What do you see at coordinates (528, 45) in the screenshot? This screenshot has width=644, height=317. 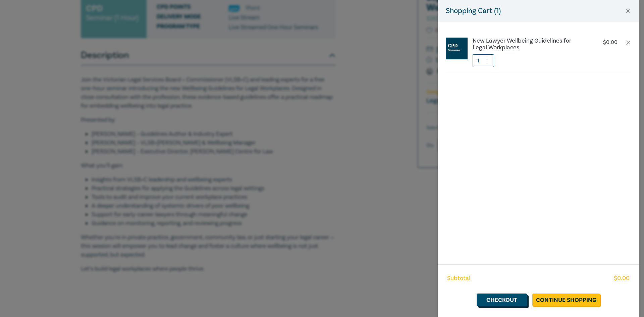 I see `h6: New Lawyer Wellbeing Guidelines for Legal Workplaces` at bounding box center [528, 45].